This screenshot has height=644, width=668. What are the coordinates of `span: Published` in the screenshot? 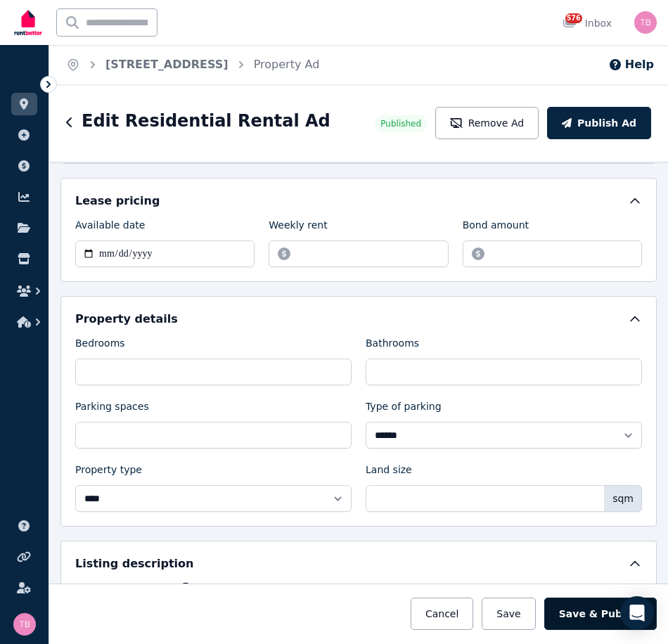 It's located at (401, 124).